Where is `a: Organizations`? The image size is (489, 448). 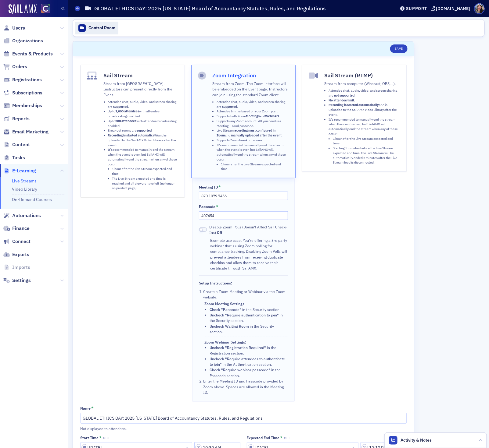
a: Organizations is located at coordinates (23, 41).